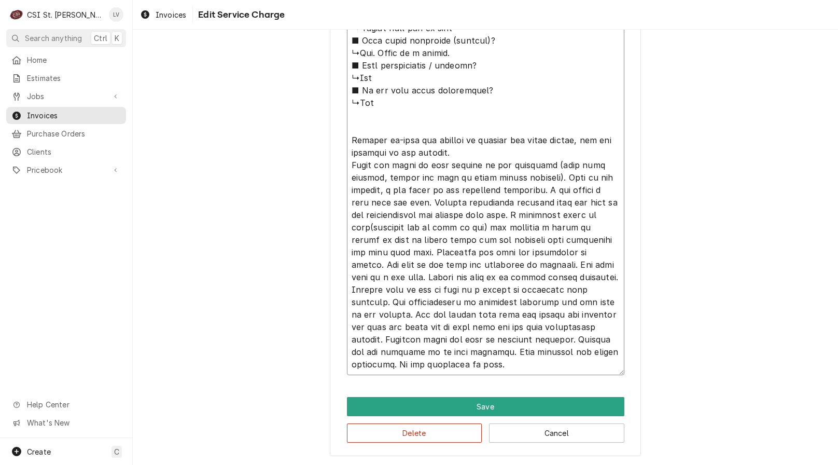 This screenshot has width=838, height=465. I want to click on span: Pricebook, so click(66, 170).